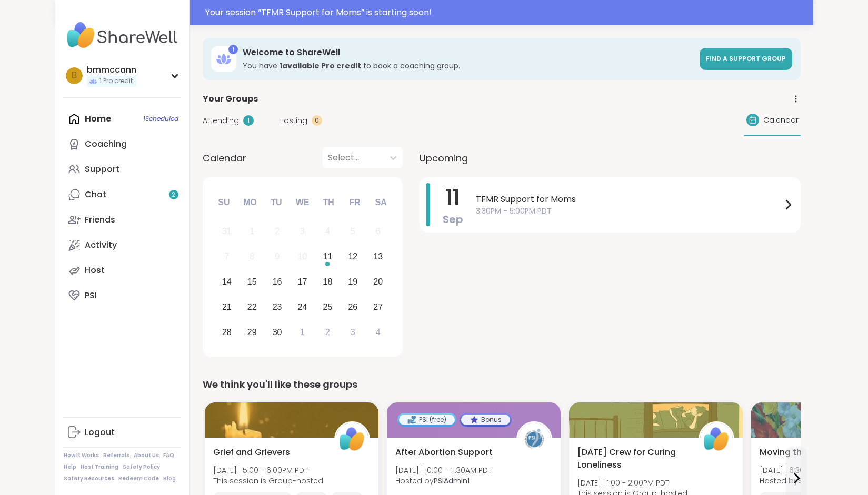  What do you see at coordinates (277, 231) in the screenshot?
I see `div: Not available Tuesday, September 2nd, 2025` at bounding box center [277, 231].